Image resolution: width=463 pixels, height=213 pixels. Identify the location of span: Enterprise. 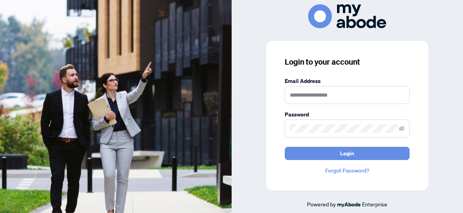
(374, 204).